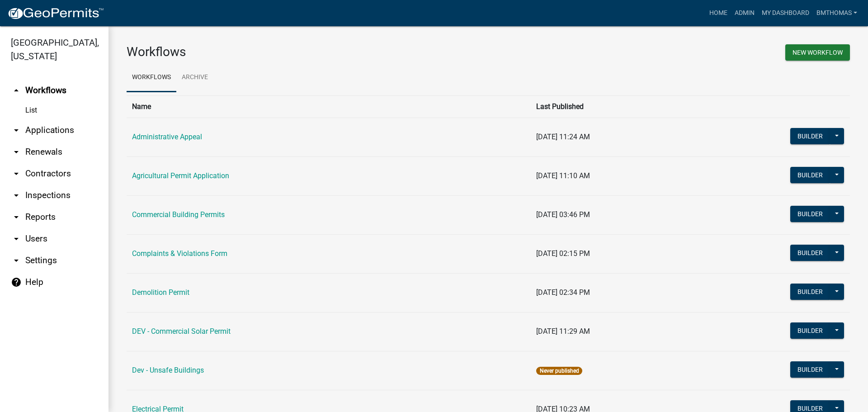 Image resolution: width=868 pixels, height=412 pixels. What do you see at coordinates (181, 176) in the screenshot?
I see `a: Agricultural Permit Application` at bounding box center [181, 176].